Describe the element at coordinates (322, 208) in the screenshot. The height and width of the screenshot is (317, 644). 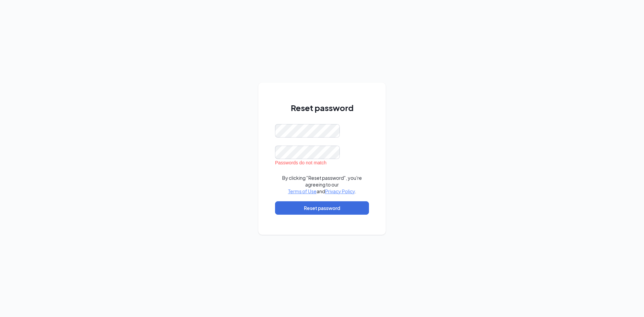
I see `button: Reset password` at that location.